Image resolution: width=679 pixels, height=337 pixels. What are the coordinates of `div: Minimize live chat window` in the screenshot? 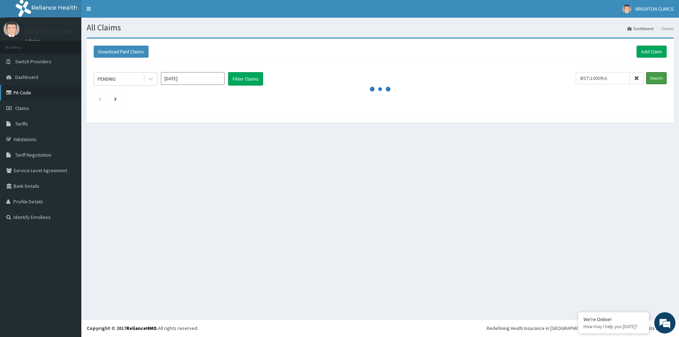 It's located at (124, 12).